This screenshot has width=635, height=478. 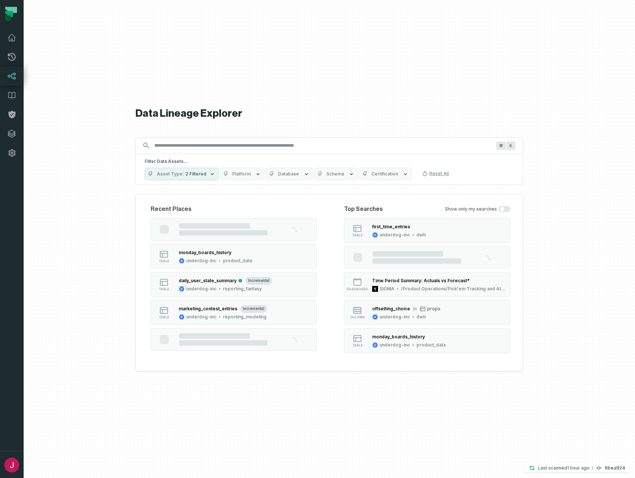 I want to click on p: Last scanned, so click(x=564, y=468).